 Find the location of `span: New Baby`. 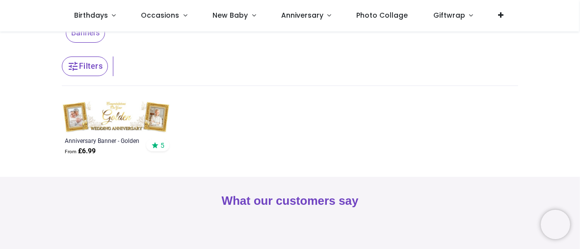

span: New Baby is located at coordinates (230, 15).